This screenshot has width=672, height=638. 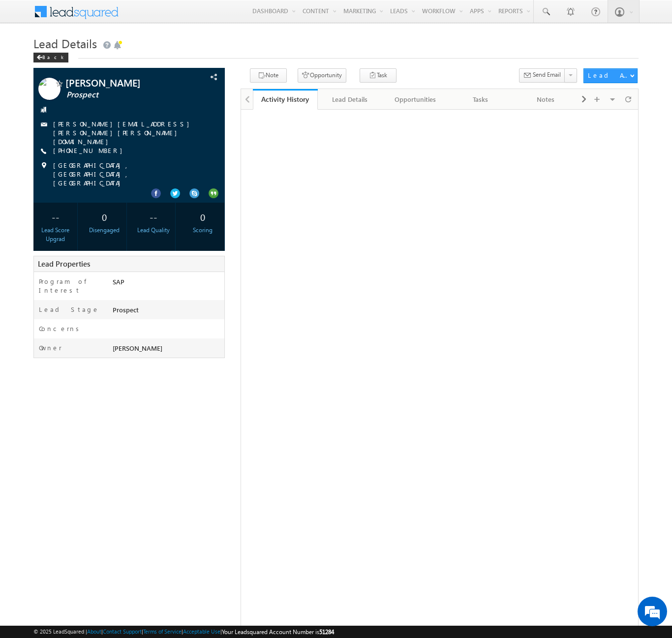 What do you see at coordinates (202, 230) in the screenshot?
I see `div: Scoring` at bounding box center [202, 230].